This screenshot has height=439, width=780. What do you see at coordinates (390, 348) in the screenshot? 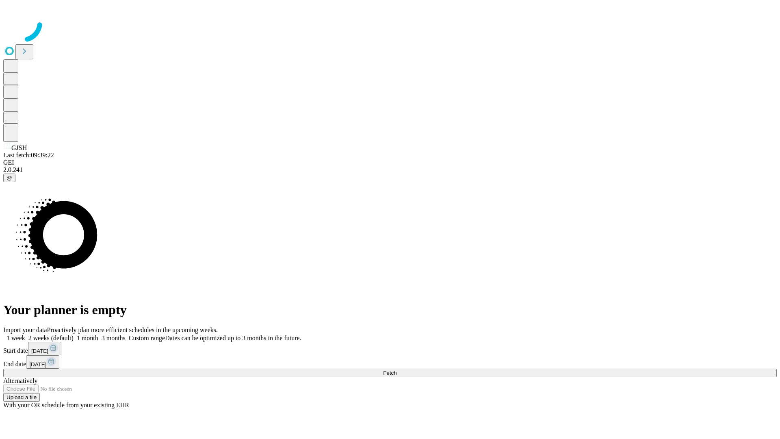
I see `div: Start date` at bounding box center [390, 348].